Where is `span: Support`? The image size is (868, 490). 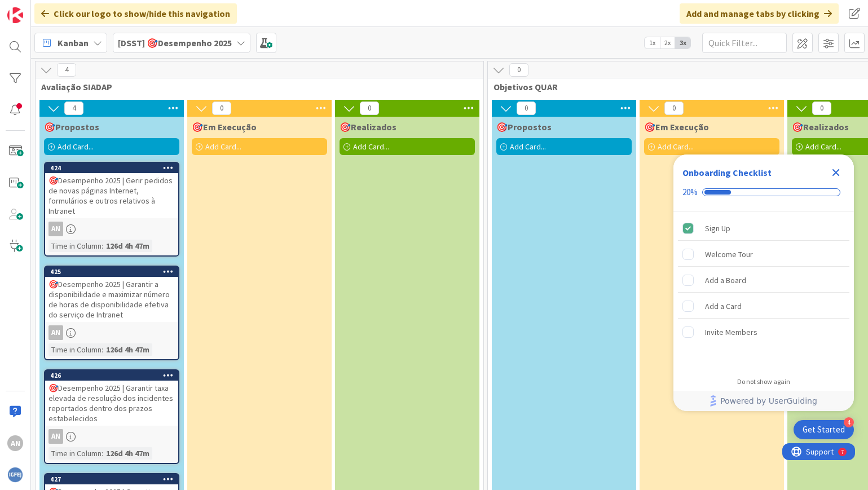 span: Support is located at coordinates (37, 9).